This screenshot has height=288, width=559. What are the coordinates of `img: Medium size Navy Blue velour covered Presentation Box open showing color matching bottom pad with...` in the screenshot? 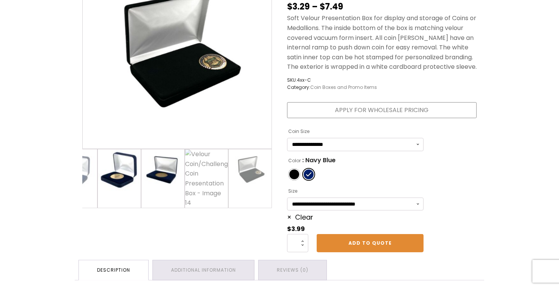 It's located at (119, 170).